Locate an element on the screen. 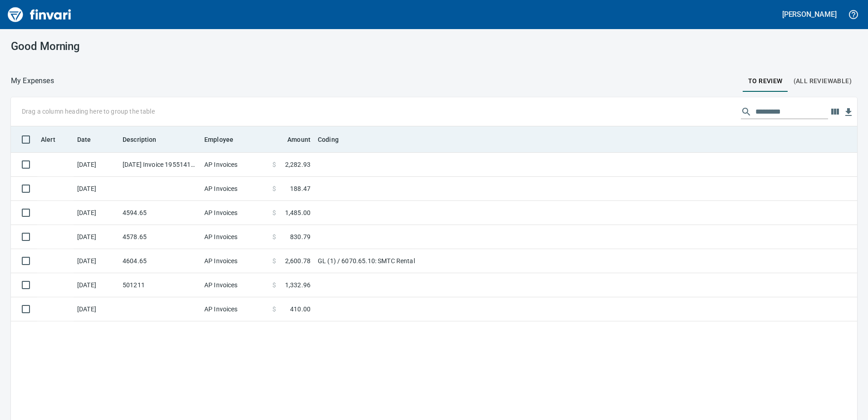 The height and width of the screenshot is (420, 868). td: 4594.65 is located at coordinates (160, 213).